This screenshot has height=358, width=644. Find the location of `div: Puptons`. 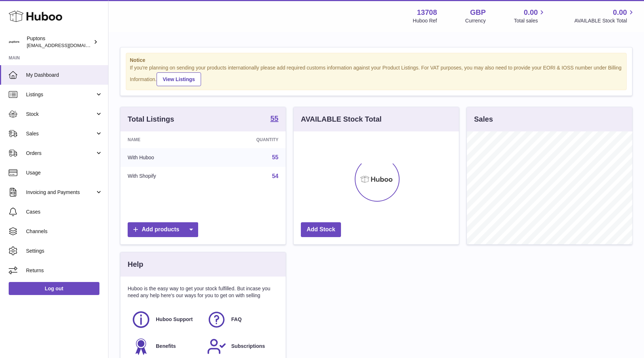

div: Puptons is located at coordinates (59, 42).